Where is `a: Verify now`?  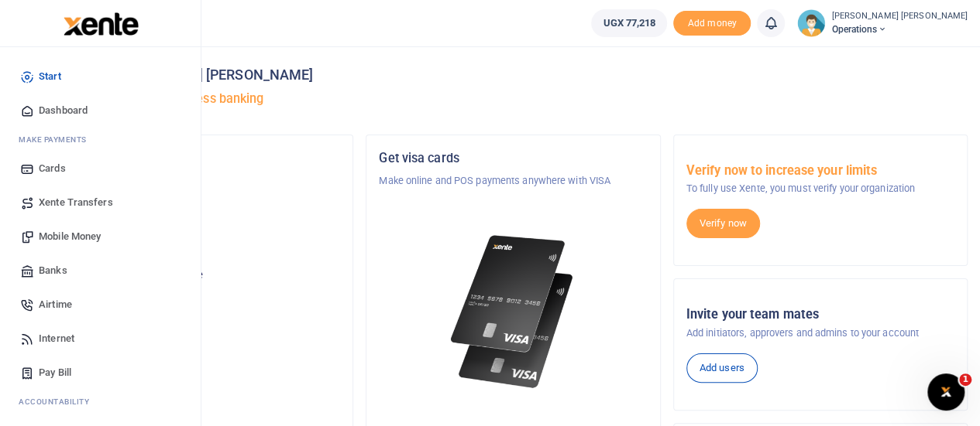
a: Verify now is located at coordinates (723, 223).